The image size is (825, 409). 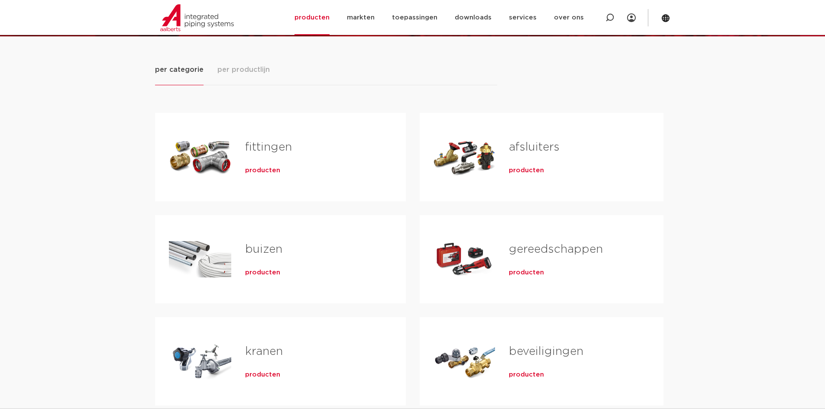 What do you see at coordinates (546, 351) in the screenshot?
I see `a: beveiligingen` at bounding box center [546, 351].